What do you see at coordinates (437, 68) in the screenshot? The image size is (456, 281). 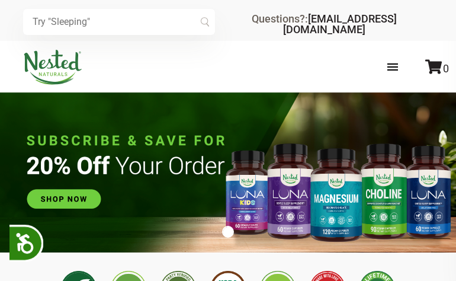 I see `a: 0` at bounding box center [437, 68].